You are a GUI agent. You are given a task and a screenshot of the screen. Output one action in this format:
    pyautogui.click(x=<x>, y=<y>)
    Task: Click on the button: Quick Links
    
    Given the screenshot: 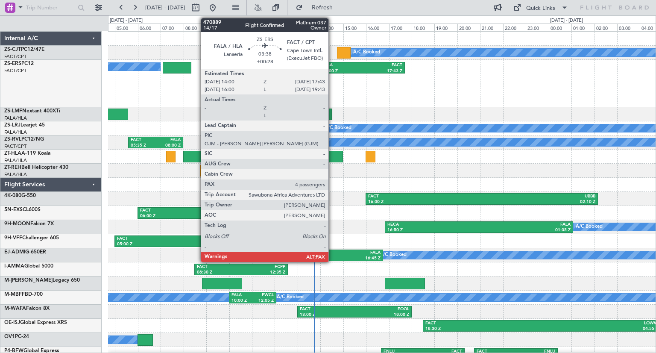 What is the action you would take?
    pyautogui.click(x=540, y=8)
    